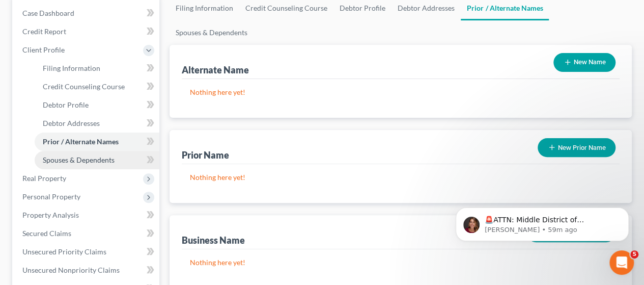 The image size is (644, 285). What do you see at coordinates (51, 215) in the screenshot?
I see `span: Property Analysis` at bounding box center [51, 215].